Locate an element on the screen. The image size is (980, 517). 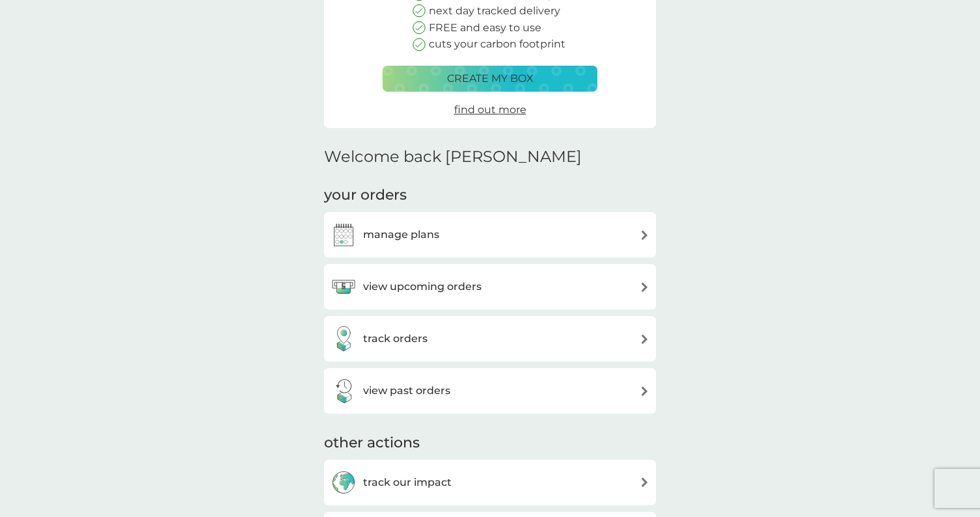
a: find out more is located at coordinates (490, 110).